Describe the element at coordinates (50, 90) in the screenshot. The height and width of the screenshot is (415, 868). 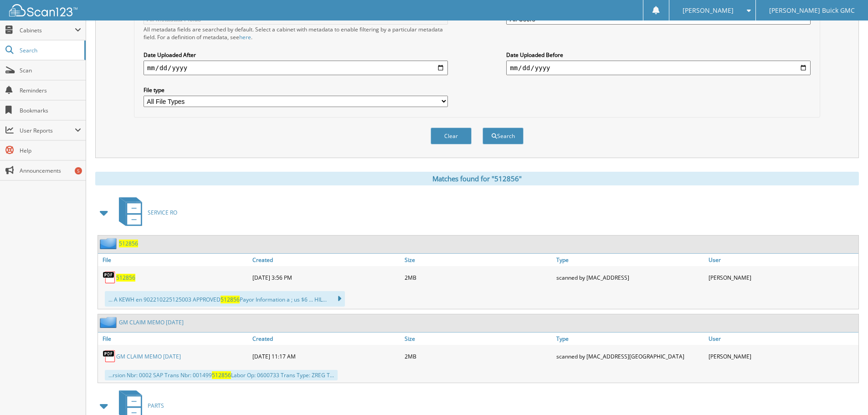
I see `span: Reminders` at that location.